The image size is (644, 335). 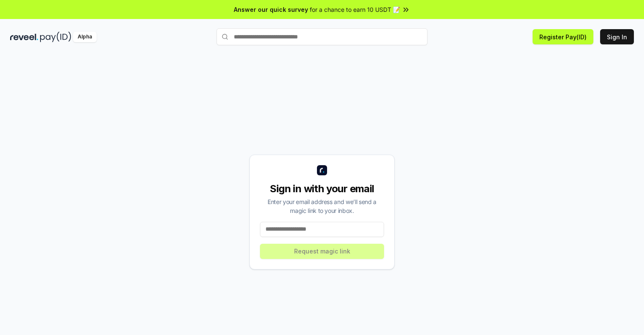 What do you see at coordinates (322, 170) in the screenshot?
I see `img: logo_small` at bounding box center [322, 170].